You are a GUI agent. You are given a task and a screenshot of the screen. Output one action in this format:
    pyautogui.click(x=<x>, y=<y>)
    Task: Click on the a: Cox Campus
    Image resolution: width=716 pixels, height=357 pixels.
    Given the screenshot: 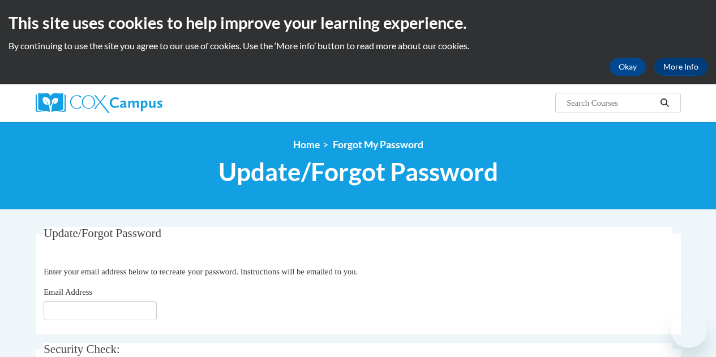 What is the action you would take?
    pyautogui.click(x=137, y=103)
    